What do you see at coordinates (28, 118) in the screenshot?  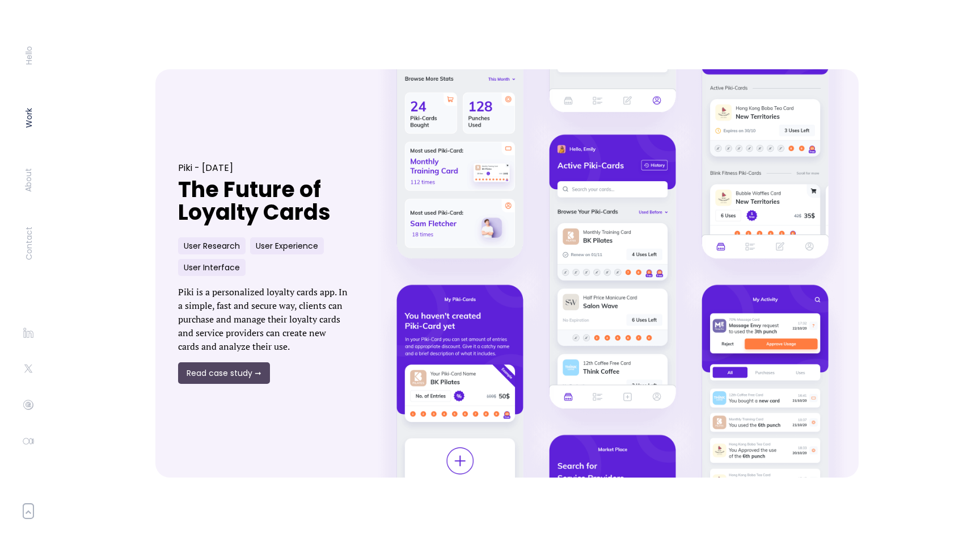 I see `a: Work` at bounding box center [28, 118].